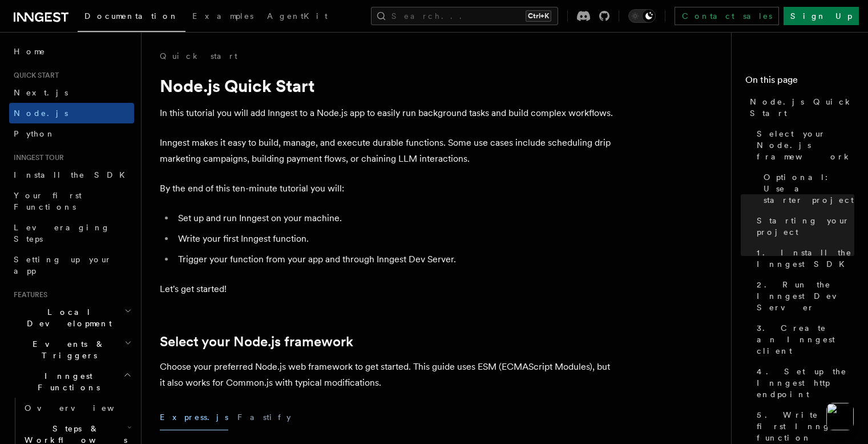 Image resolution: width=868 pixels, height=444 pixels. Describe the element at coordinates (77, 408) in the screenshot. I see `a: Overview` at that location.